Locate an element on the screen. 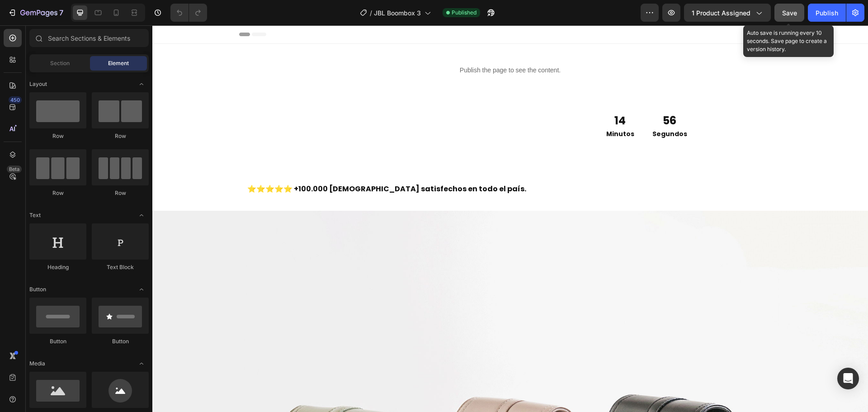 The width and height of the screenshot is (868, 412). span: Element is located at coordinates (119, 64).